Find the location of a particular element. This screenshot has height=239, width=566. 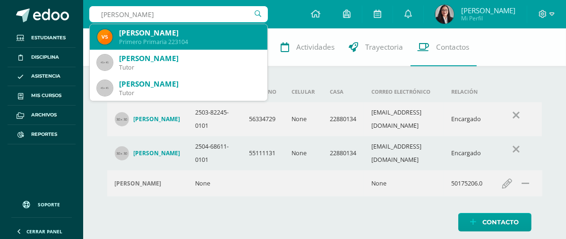

span: Mis cursos is located at coordinates (46, 95).